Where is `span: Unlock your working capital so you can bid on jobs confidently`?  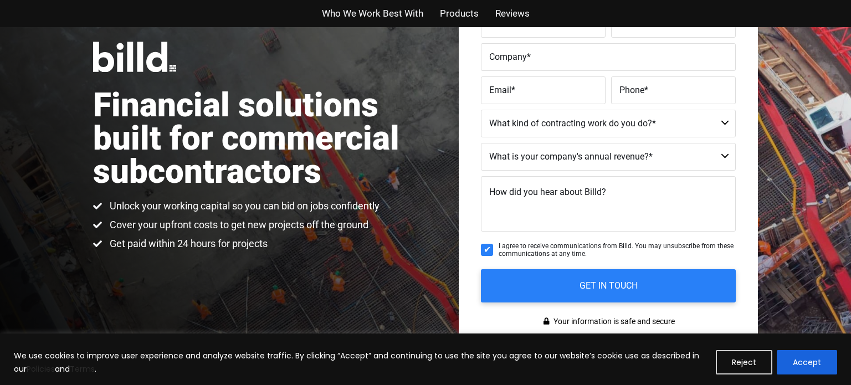 span: Unlock your working capital so you can bid on jobs confidently is located at coordinates (243, 206).